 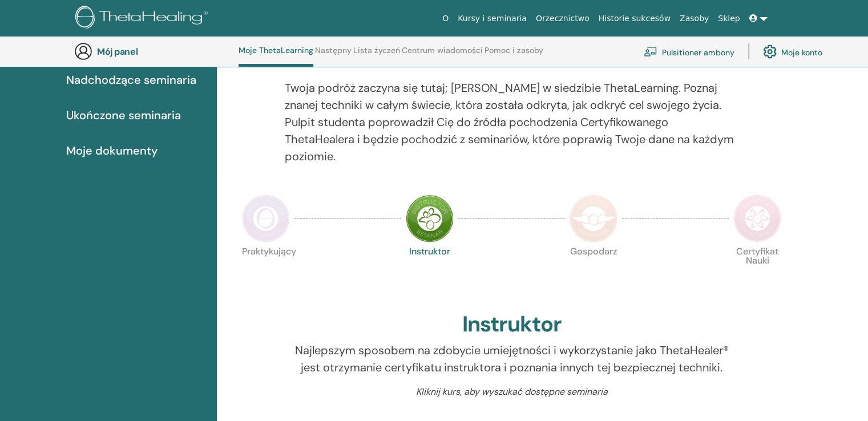 What do you see at coordinates (334, 55) in the screenshot?
I see `a: Następny` at bounding box center [334, 55].